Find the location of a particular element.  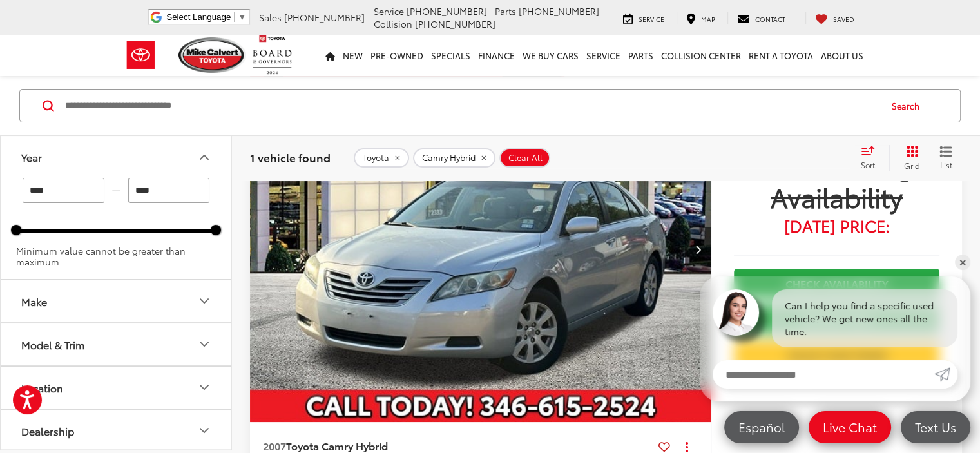

button: LocationLocation is located at coordinates (117, 387).